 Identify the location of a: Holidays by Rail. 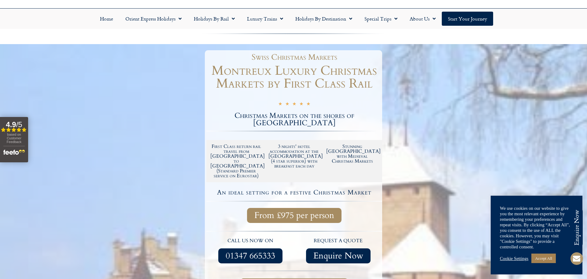
(214, 19).